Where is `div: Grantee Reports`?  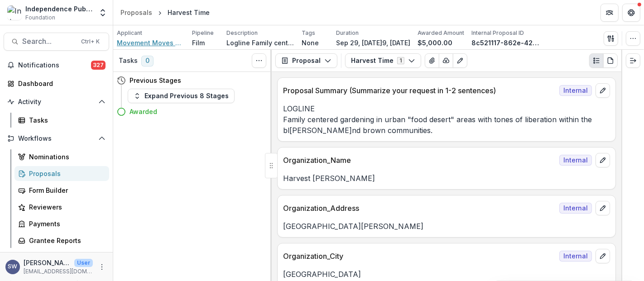 div: Grantee Reports is located at coordinates (65, 240).